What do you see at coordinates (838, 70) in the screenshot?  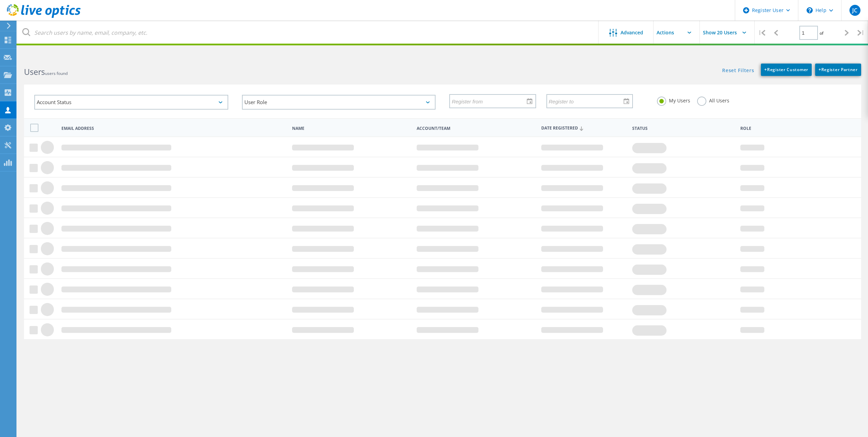 I see `a: +Register Partner` at bounding box center [838, 70].